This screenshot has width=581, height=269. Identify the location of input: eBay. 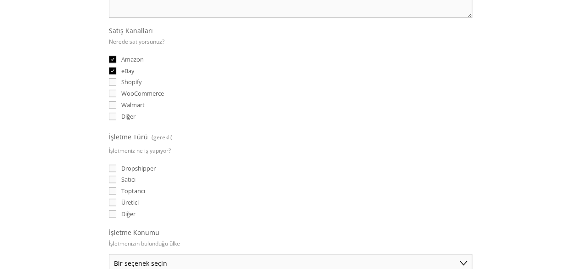
(113, 71).